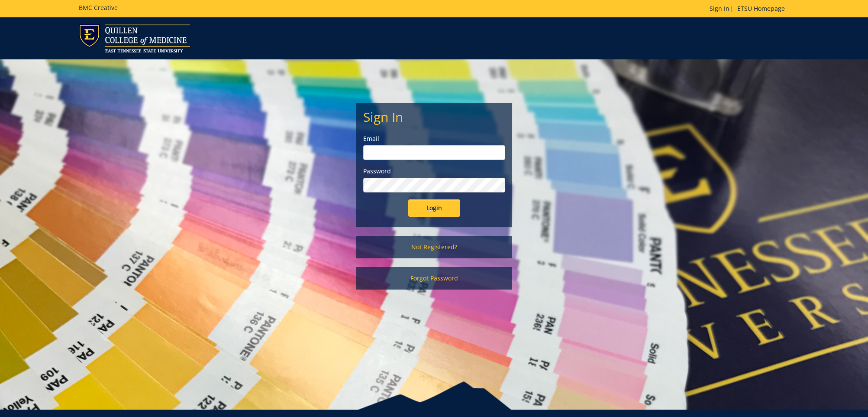 This screenshot has width=868, height=417. I want to click on h2: Sign In, so click(434, 117).